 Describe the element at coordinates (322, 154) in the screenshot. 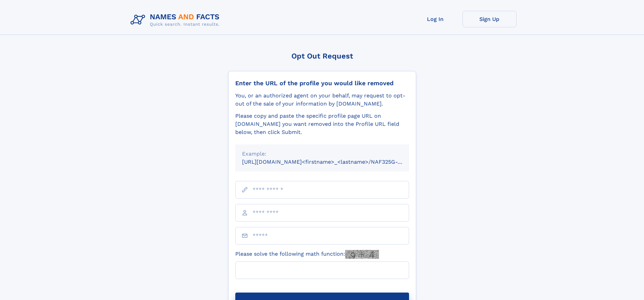

I see `div: Example:` at that location.